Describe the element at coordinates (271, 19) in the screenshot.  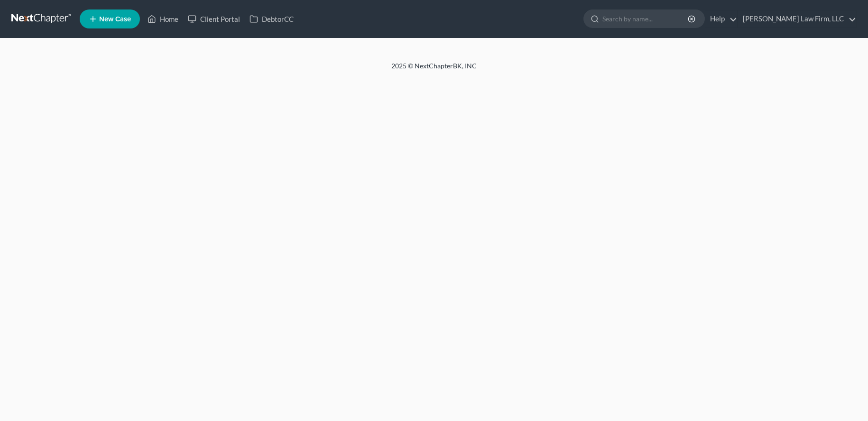
I see `a: DebtorCC` at that location.